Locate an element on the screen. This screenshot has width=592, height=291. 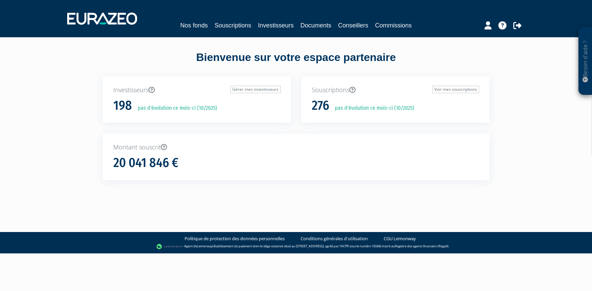
a: Gérer mes investisseurs is located at coordinates (255, 90).